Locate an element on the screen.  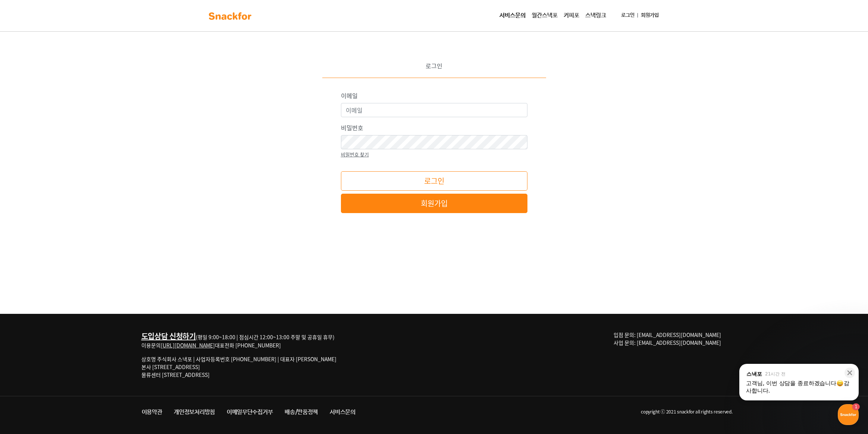
a: 비밀번호 찾기 is located at coordinates (355, 154).